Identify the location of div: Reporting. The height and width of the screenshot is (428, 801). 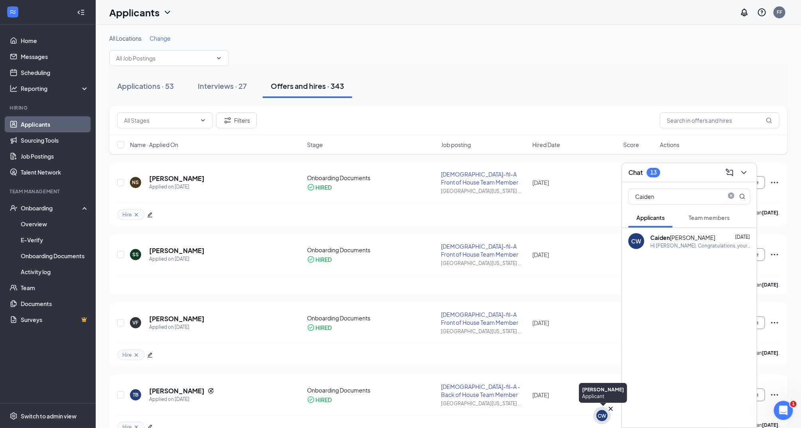
(55, 89).